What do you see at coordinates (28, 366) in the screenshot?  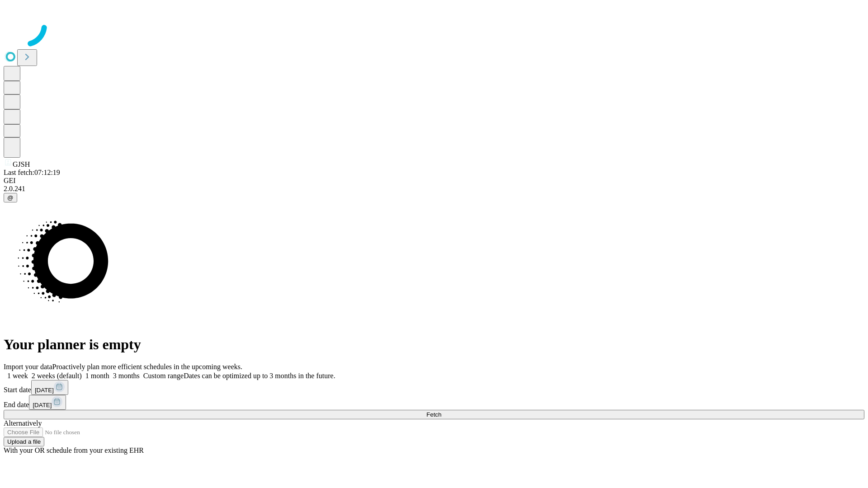 I see `span: Import your data` at bounding box center [28, 366].